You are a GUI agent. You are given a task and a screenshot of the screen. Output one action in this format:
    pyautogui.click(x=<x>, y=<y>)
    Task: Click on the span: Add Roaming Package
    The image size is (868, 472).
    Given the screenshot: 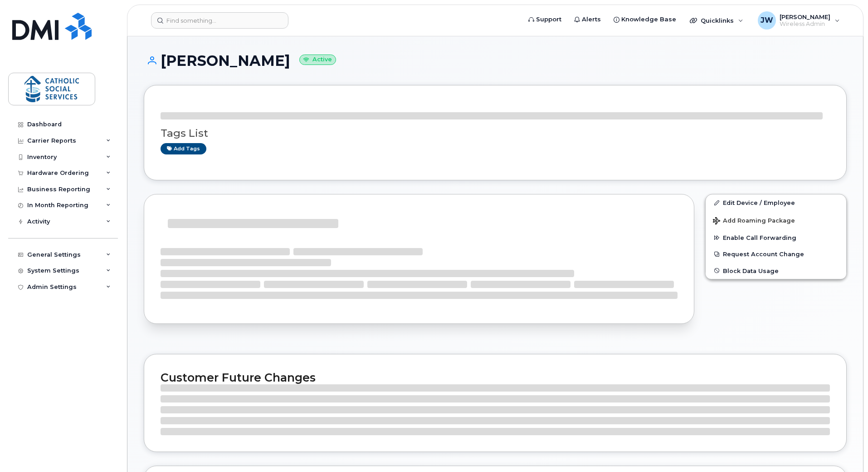 What is the action you would take?
    pyautogui.click(x=754, y=221)
    